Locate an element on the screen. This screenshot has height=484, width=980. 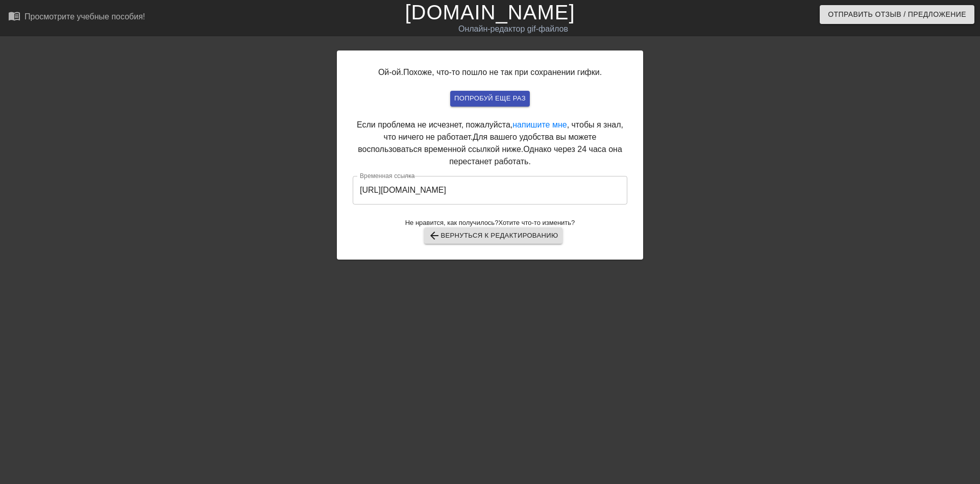
ya-tr-span: попробуй еще раз is located at coordinates (490, 98).